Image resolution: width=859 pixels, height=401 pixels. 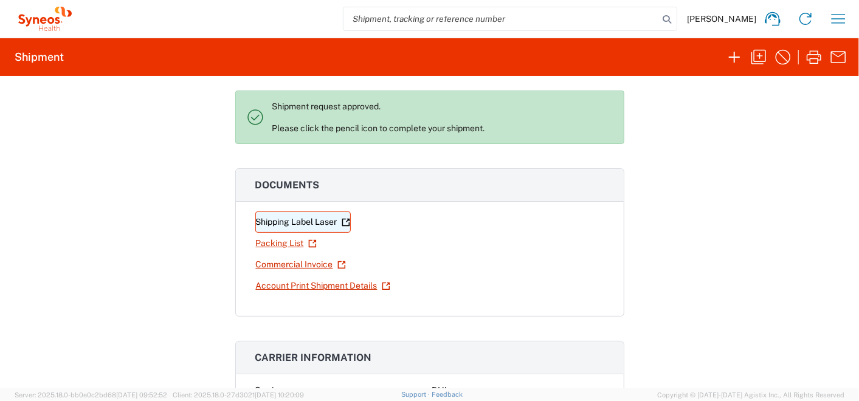 I want to click on span: Server: 2025.18.0-bb0e0c2bd68, so click(x=91, y=395).